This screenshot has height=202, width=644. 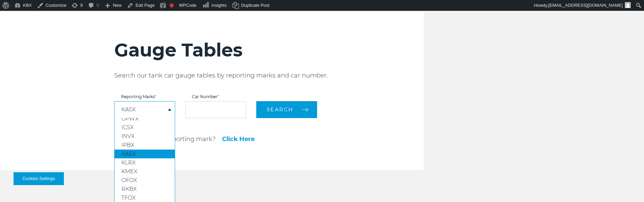 What do you see at coordinates (129, 180) in the screenshot?
I see `span: OFOX` at bounding box center [129, 180].